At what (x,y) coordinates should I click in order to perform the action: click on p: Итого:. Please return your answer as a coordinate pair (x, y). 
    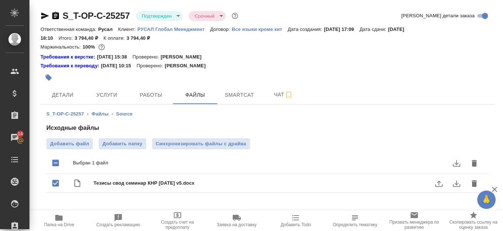
    Looking at the image, I should click on (66, 38).